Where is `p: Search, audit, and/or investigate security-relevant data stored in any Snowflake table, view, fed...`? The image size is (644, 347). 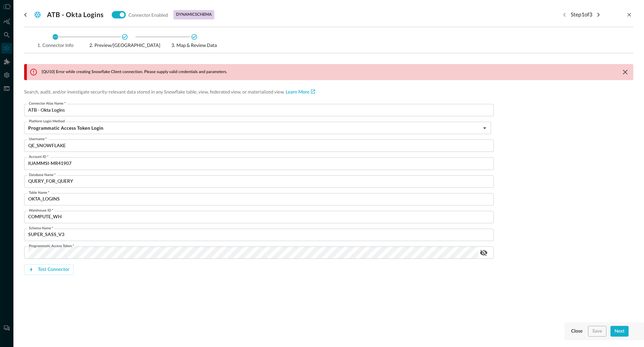
p: Search, audit, and/or investigate security-relevant data stored in any Snowflake table, view, fed... is located at coordinates (169, 92).